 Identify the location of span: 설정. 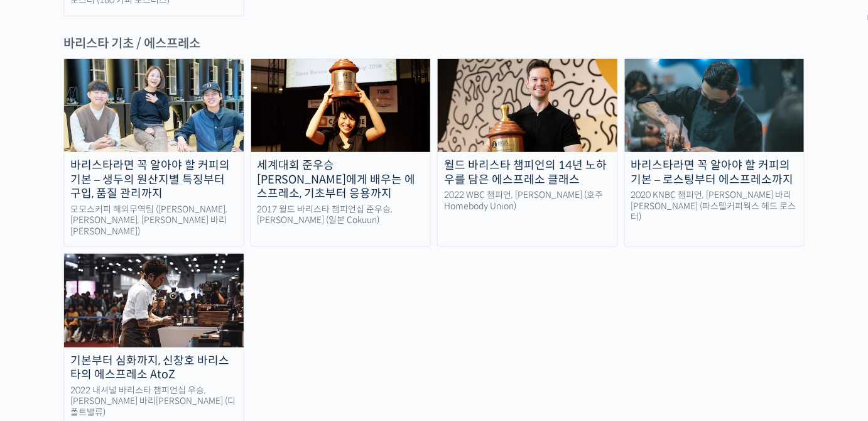
(202, 341).